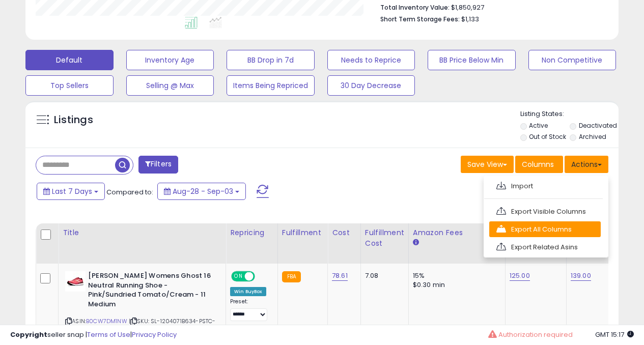  Describe the element at coordinates (371, 60) in the screenshot. I see `button: Needs to Reprice` at that location.